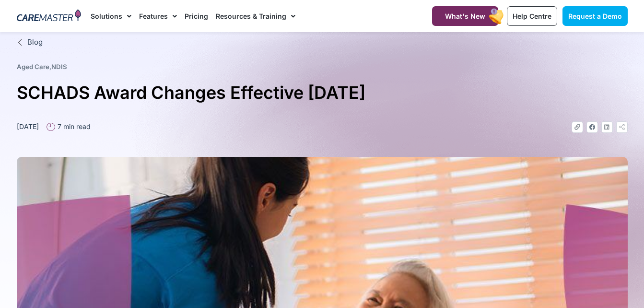  What do you see at coordinates (532, 16) in the screenshot?
I see `a: Help Centre` at bounding box center [532, 16].